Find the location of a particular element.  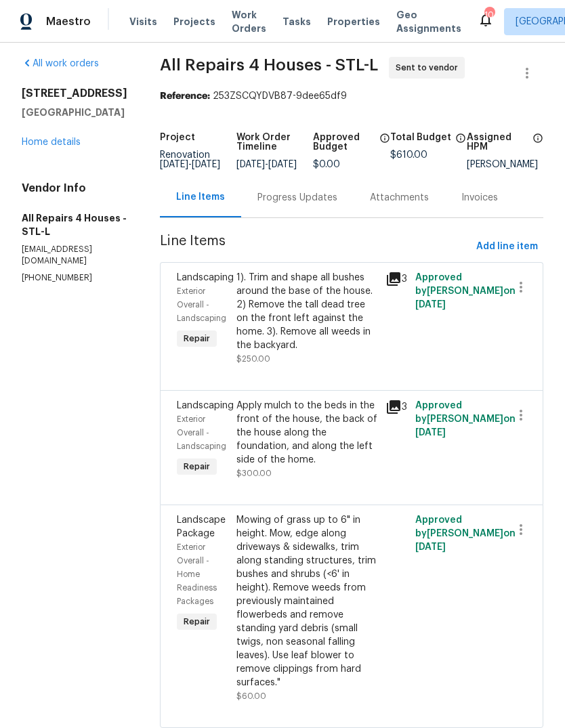

span: Maestro is located at coordinates (69, 22).